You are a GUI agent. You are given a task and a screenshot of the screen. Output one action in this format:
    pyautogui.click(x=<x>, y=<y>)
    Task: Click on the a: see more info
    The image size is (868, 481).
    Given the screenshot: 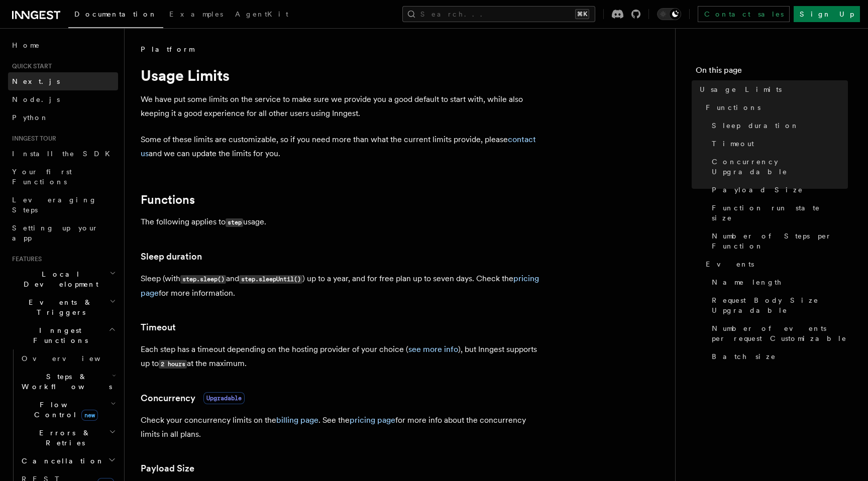 What is the action you would take?
    pyautogui.click(x=433, y=349)
    